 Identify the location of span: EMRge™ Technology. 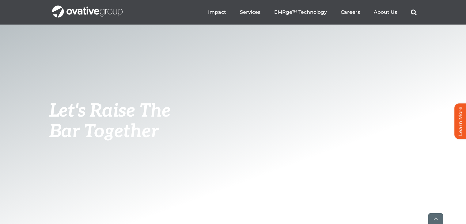
(301, 12).